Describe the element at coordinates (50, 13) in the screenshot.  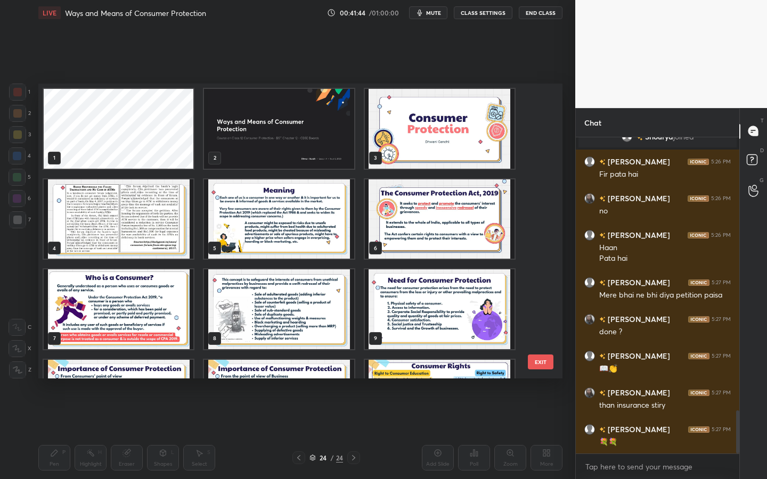
I see `div: LIVE` at that location.